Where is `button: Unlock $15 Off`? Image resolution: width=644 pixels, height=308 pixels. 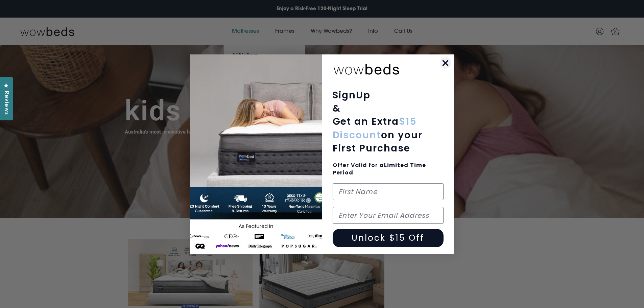 button: Unlock $15 Off is located at coordinates (388, 238).